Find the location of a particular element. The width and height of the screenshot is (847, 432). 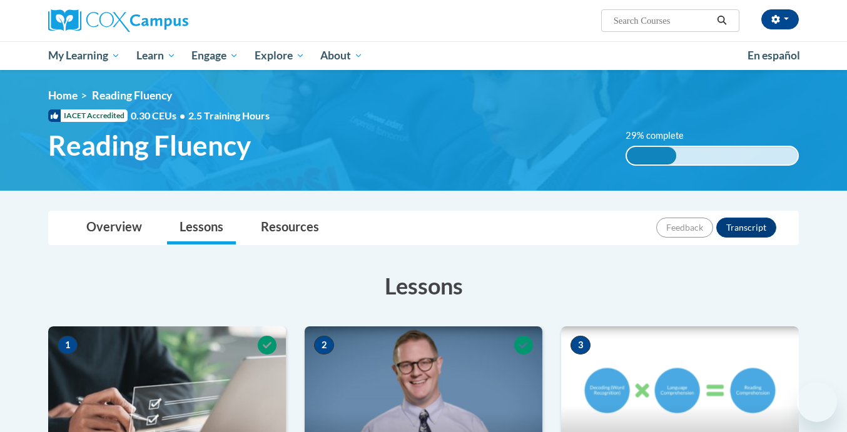

input: Search Courses is located at coordinates (662, 21).